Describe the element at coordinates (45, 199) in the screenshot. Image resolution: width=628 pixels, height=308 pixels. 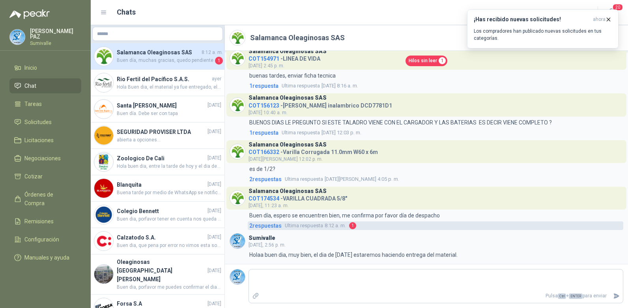
I see `a: Órdenes de Compra` at that location.